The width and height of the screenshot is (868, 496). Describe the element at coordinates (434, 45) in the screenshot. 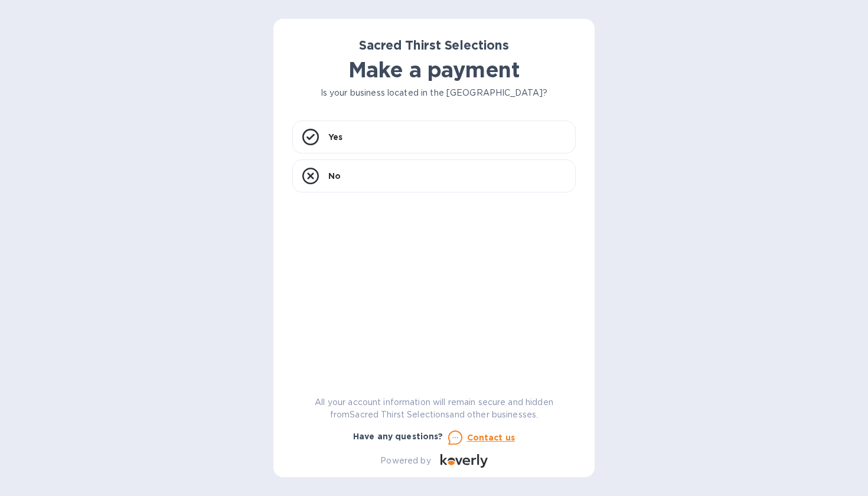

I see `b: Sacred Thirst Selections` at that location.